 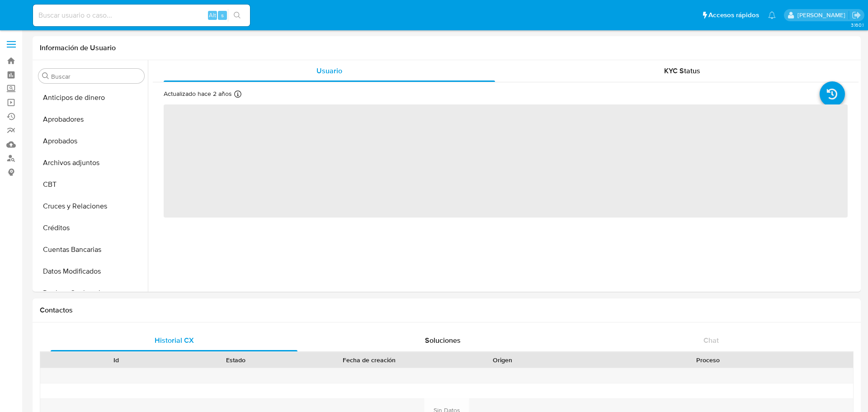 What do you see at coordinates (46, 76) in the screenshot?
I see `button: Buscar` at bounding box center [46, 76].